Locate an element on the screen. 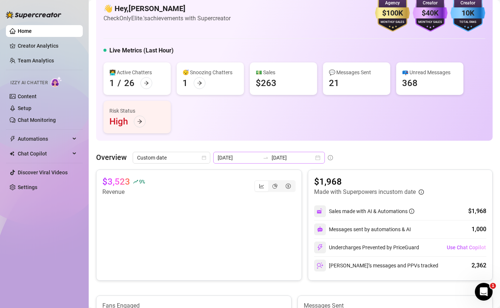 This screenshot has height=308, width=500. span: to is located at coordinates (266, 158).